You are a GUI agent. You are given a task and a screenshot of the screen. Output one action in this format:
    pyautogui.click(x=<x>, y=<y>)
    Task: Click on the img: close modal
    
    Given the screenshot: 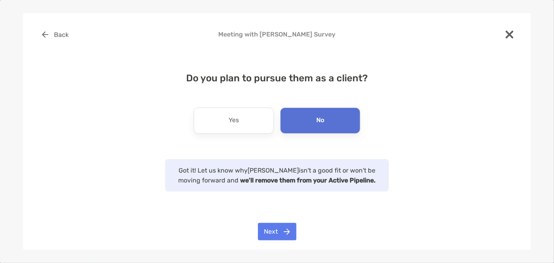 What is the action you would take?
    pyautogui.click(x=510, y=35)
    